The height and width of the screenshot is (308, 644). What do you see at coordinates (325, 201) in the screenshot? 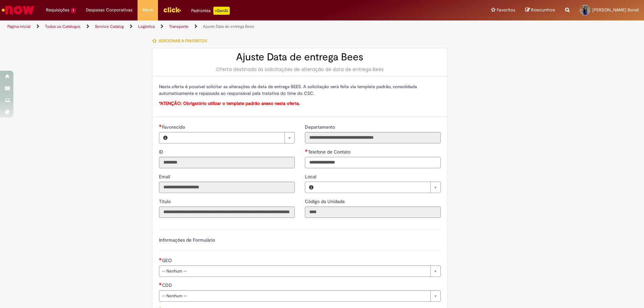
I see `span: Somente leitura - Código da Unidade` at bounding box center [325, 201].